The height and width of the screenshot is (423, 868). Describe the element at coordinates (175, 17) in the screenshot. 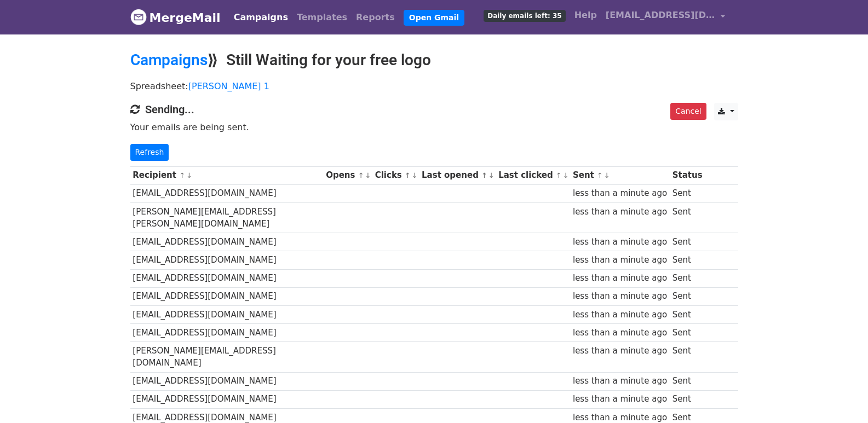

I see `a: MergeMail` at that location.